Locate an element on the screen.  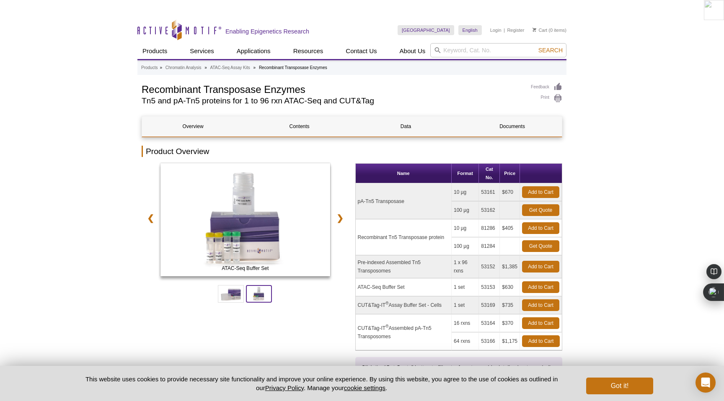
button: Search is located at coordinates (551, 50).